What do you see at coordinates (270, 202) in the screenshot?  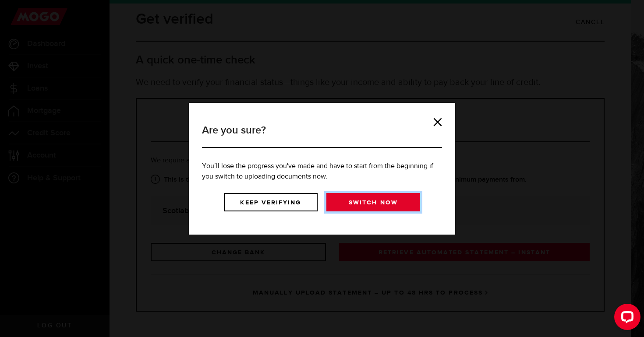 I see `a: Keep verifying` at bounding box center [270, 202].